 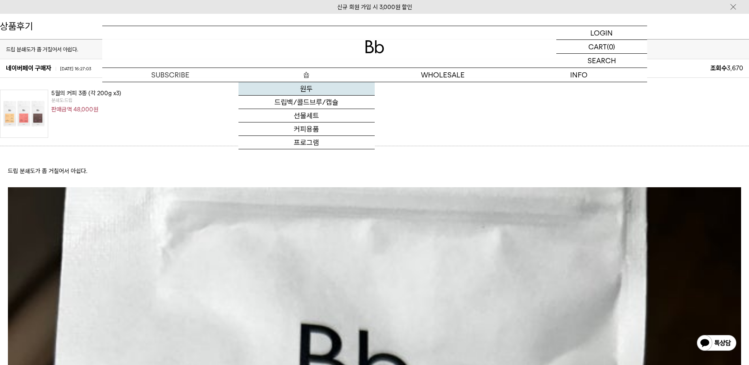 I want to click on a: 커피용품, so click(x=306, y=129).